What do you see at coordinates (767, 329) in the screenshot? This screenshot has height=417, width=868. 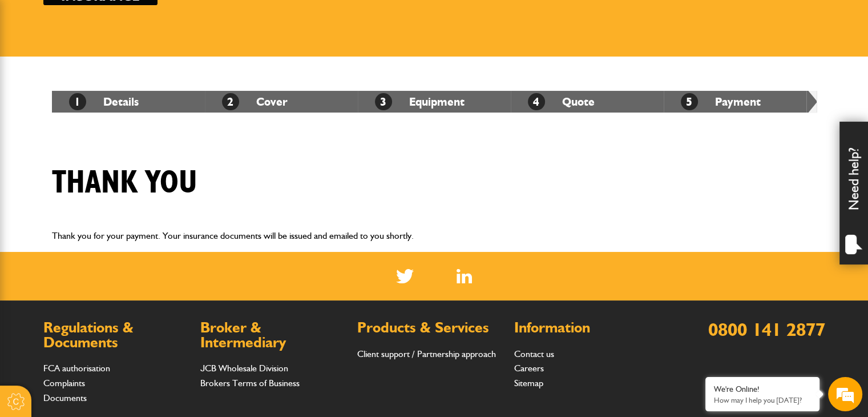 I see `a: 0800 141 2877` at bounding box center [767, 329].